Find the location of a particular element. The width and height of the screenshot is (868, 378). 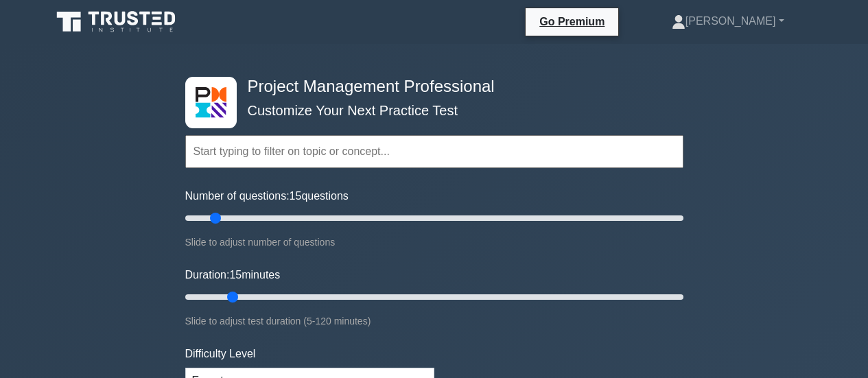

a: Go Premium is located at coordinates (572, 21).